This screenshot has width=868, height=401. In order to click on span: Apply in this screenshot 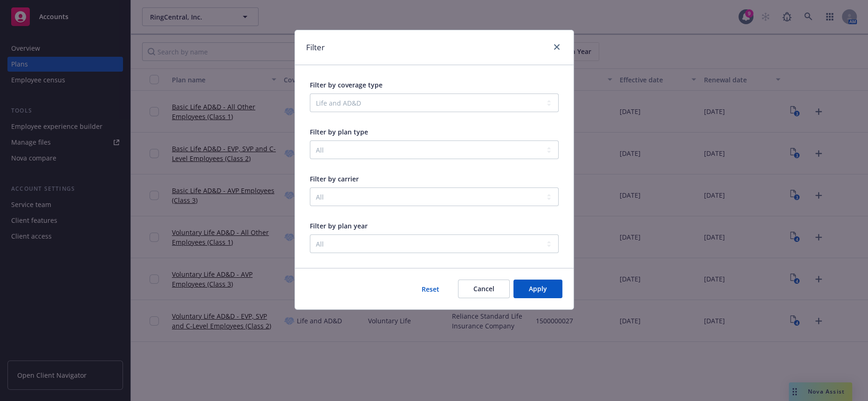, I will do `click(537, 289)`.